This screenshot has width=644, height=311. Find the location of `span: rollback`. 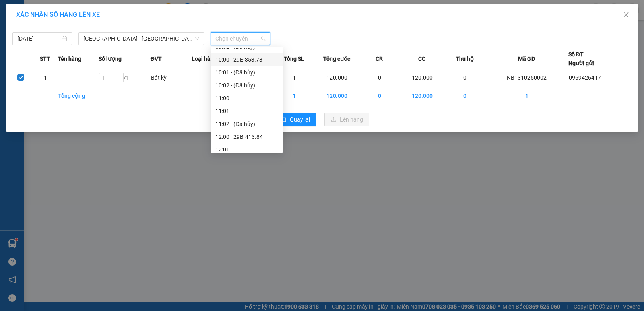

span: rollback is located at coordinates (284, 120).